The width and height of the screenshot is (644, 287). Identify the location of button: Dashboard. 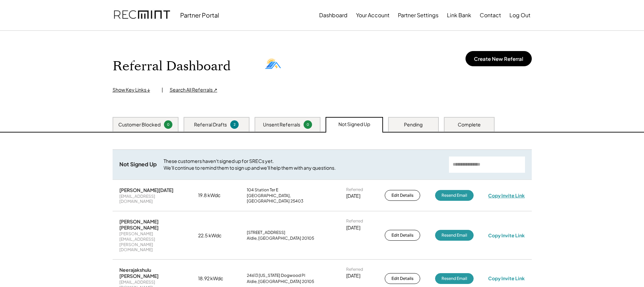
(333, 15).